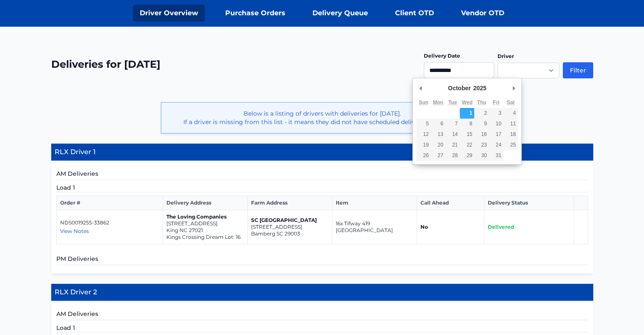 The height and width of the screenshot is (335, 644). Describe the element at coordinates (496, 124) in the screenshot. I see `button: 10` at that location.